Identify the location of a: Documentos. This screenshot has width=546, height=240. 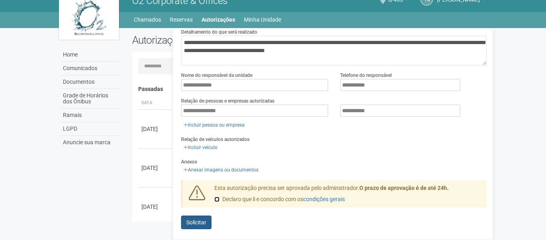
(91, 82).